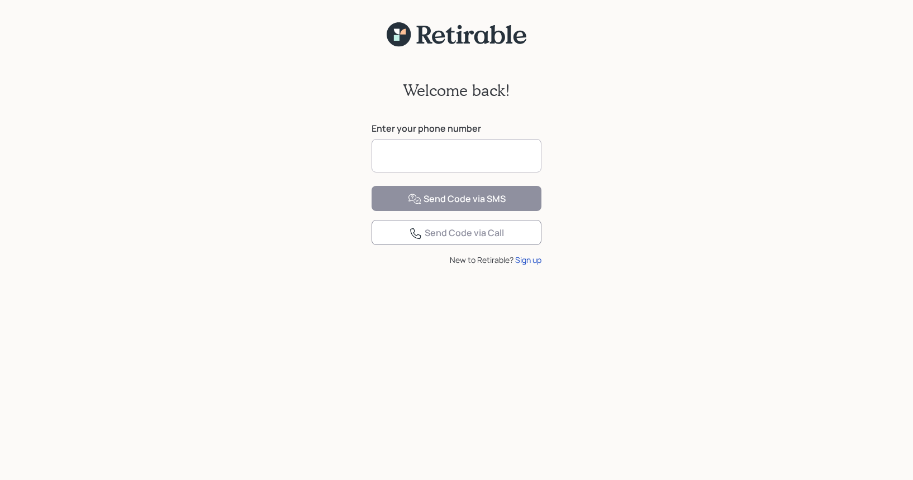 The image size is (913, 480). I want to click on div: Send Code via Call, so click(456, 233).